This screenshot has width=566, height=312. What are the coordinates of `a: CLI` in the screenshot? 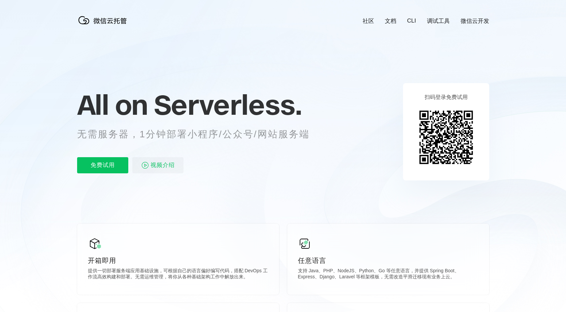 It's located at (412, 21).